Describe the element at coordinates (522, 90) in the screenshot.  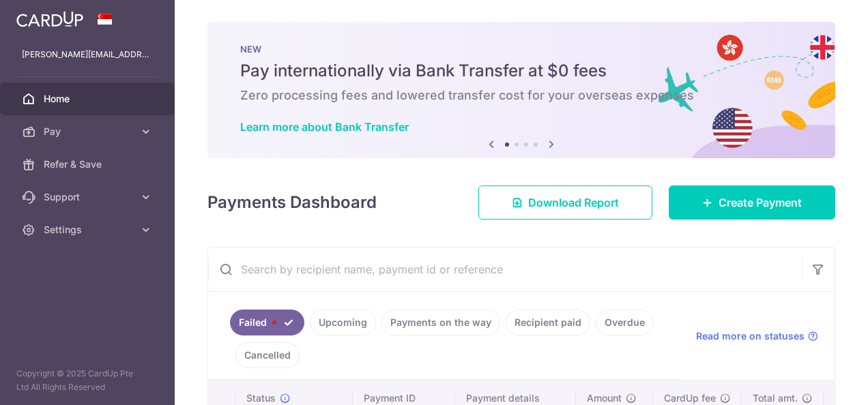
I see `img: Bank transfer banner` at that location.